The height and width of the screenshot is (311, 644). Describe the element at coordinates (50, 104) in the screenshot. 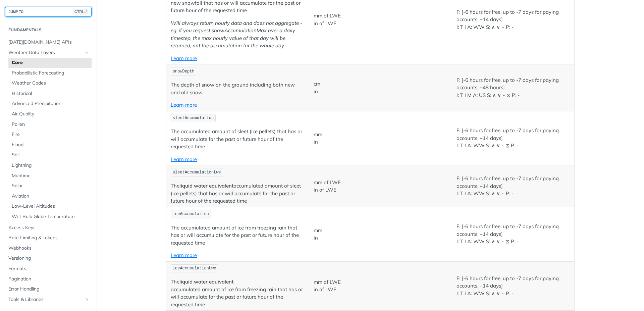

I see `a: Advanced Precipitation` at that location.